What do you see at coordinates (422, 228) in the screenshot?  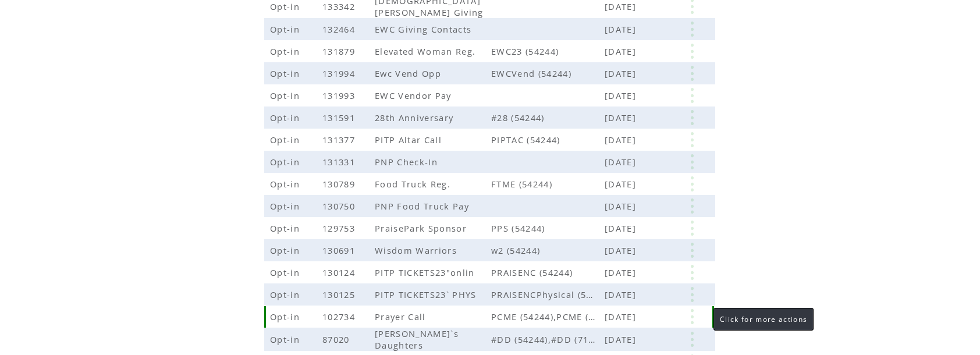 I see `span: PraisePark Sponsor` at bounding box center [422, 228].